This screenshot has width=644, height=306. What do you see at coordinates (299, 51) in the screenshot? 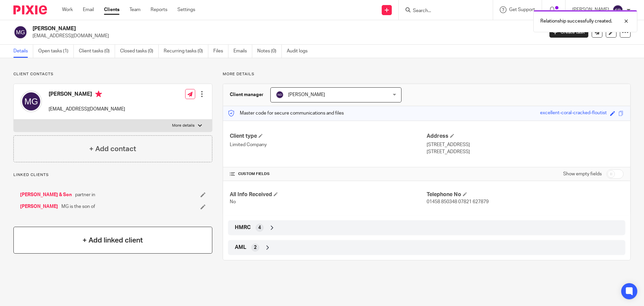
I see `a: Audit logs` at bounding box center [299, 51].